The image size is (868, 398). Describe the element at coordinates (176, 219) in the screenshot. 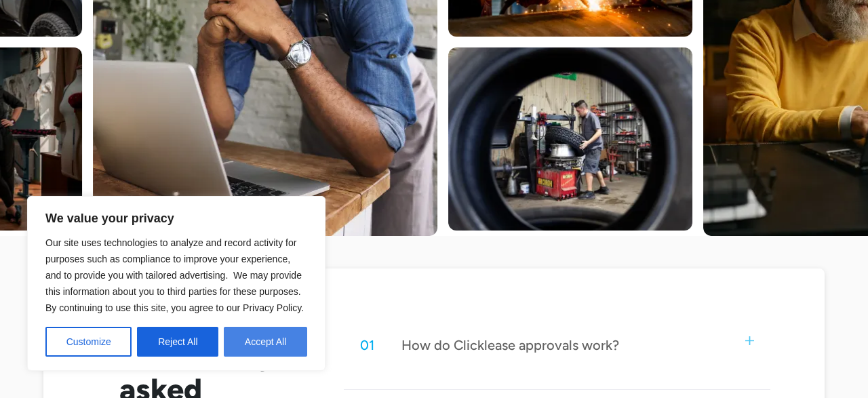

I see `p: We value your privacy` at that location.